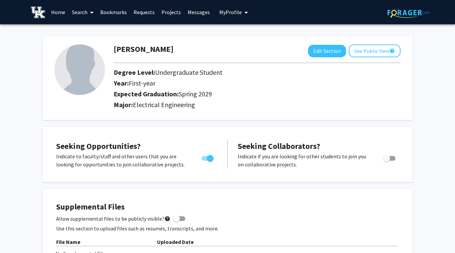 This screenshot has width=455, height=253. I want to click on a: Bookmarks, so click(113, 12).